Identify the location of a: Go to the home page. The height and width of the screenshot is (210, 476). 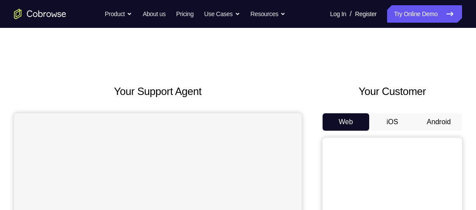
(40, 14).